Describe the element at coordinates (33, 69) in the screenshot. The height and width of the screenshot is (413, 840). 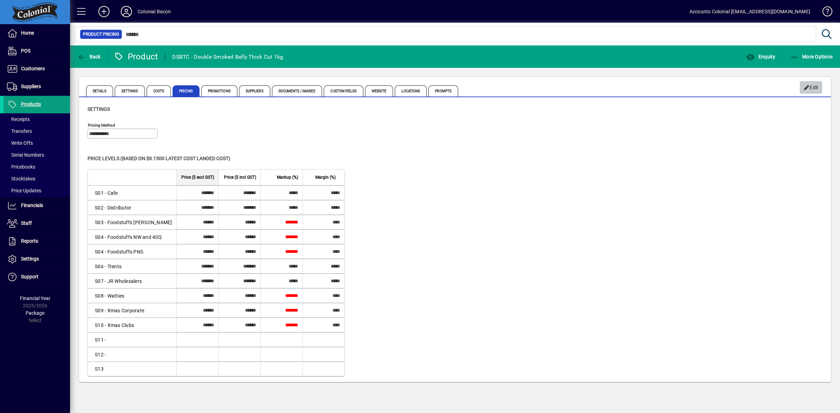
I see `span: Customers` at that location.